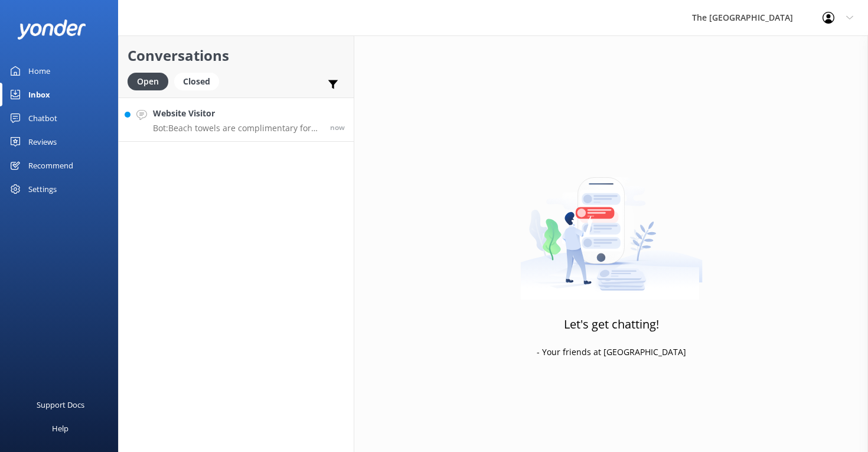  What do you see at coordinates (237, 128) in the screenshot?
I see `p: Bot: Beach towels are complimentary for in-house guests and can be obtained from the Activities H...` at bounding box center [237, 128].